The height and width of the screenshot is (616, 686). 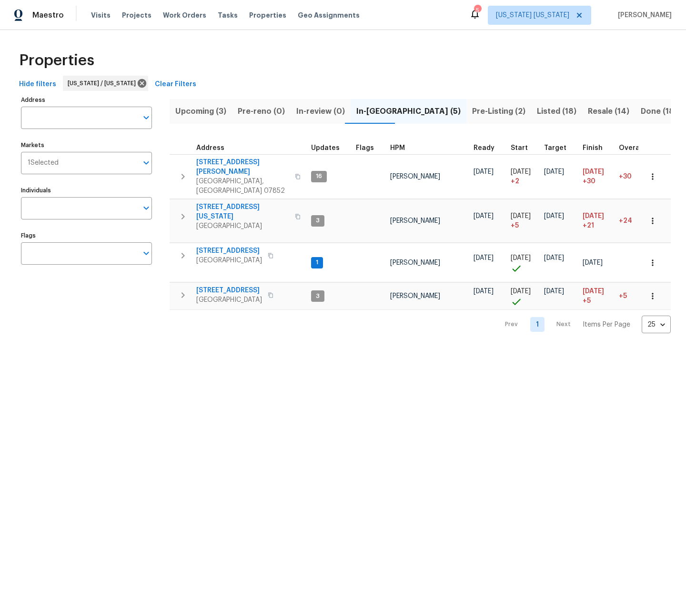 What do you see at coordinates (86, 191) in the screenshot?
I see `label: Individuals` at bounding box center [86, 191].